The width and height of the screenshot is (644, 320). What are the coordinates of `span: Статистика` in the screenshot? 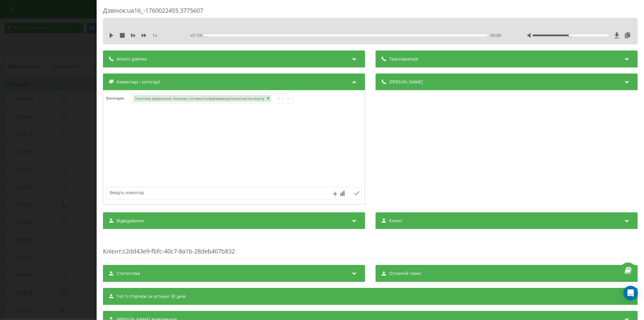 It's located at (129, 273).